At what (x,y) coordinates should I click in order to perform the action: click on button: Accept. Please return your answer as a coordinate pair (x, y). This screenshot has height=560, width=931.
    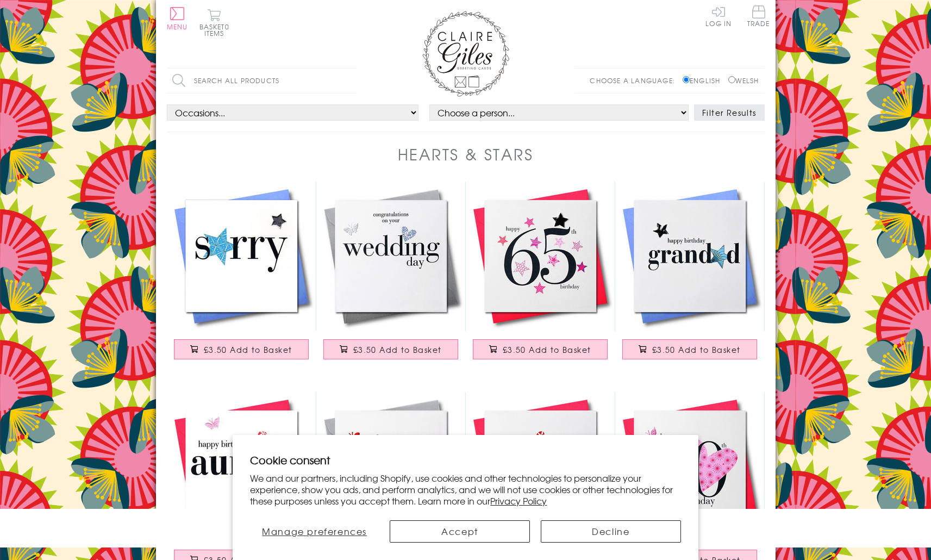
    Looking at the image, I should click on (460, 531).